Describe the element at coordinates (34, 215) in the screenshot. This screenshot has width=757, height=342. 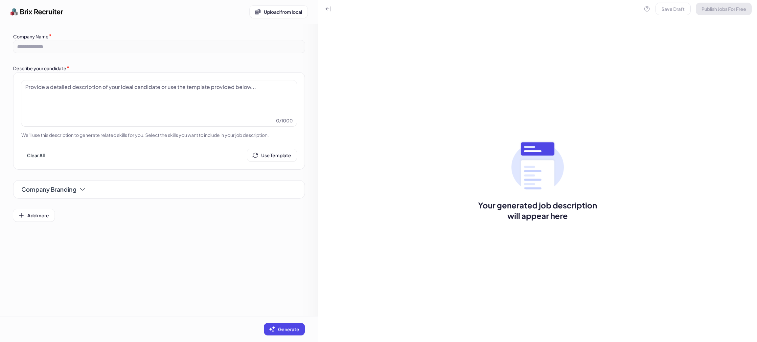
I see `button: Add more` at that location.